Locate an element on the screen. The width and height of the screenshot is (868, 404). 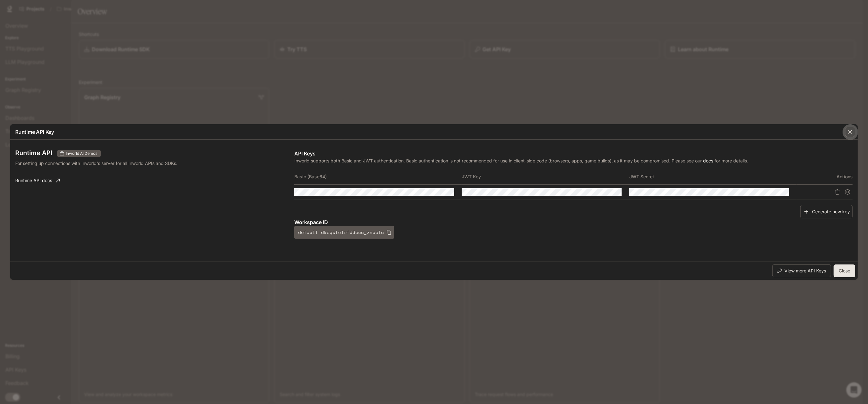
p: API Keys is located at coordinates (573, 154).